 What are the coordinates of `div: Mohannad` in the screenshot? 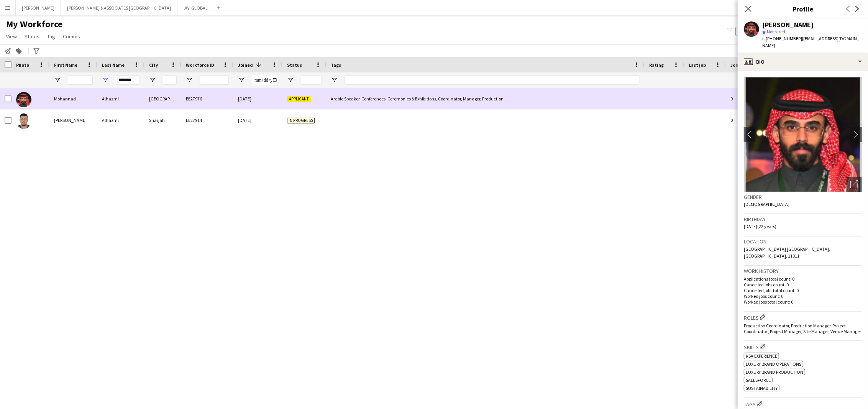 It's located at (74, 99).